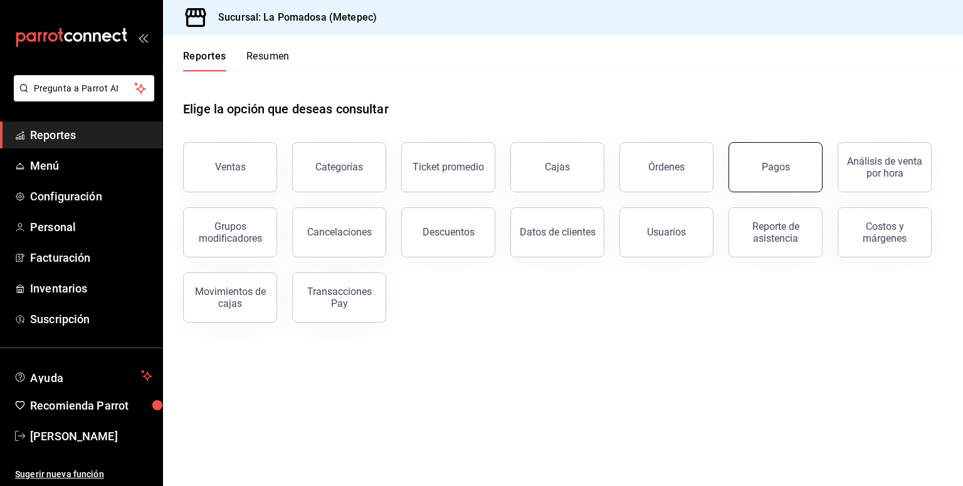 This screenshot has height=486, width=963. Describe the element at coordinates (557, 232) in the screenshot. I see `div: Datos de clientes` at that location.